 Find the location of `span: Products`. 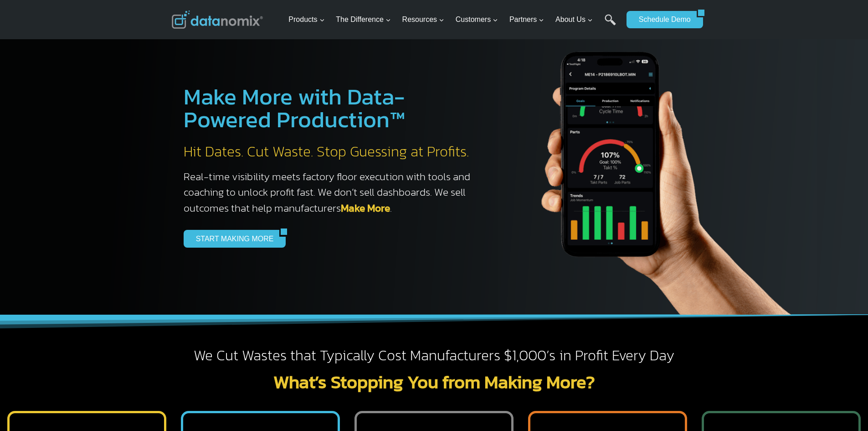

span: Products is located at coordinates (306, 20).